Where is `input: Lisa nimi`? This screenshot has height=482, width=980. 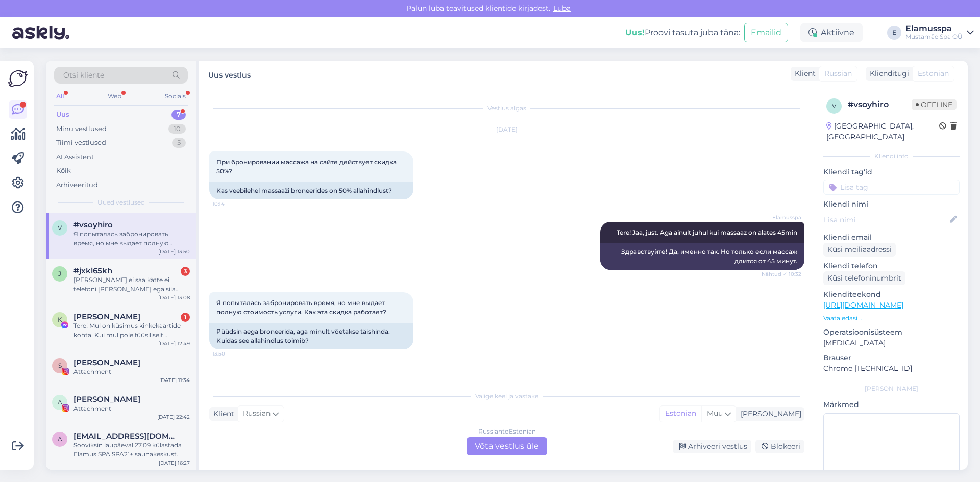 input: Lisa nimi is located at coordinates (886, 220).